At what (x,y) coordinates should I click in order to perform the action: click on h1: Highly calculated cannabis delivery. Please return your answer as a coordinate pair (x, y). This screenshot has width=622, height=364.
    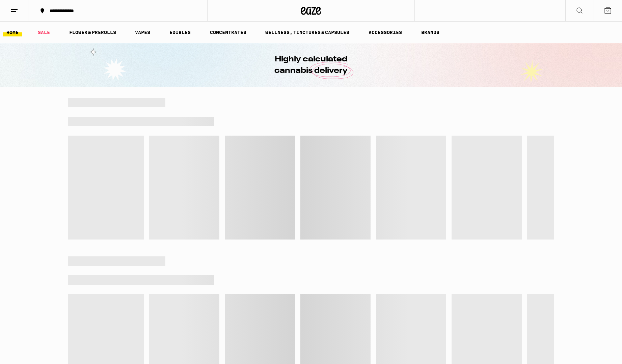
    Looking at the image, I should click on (311, 65).